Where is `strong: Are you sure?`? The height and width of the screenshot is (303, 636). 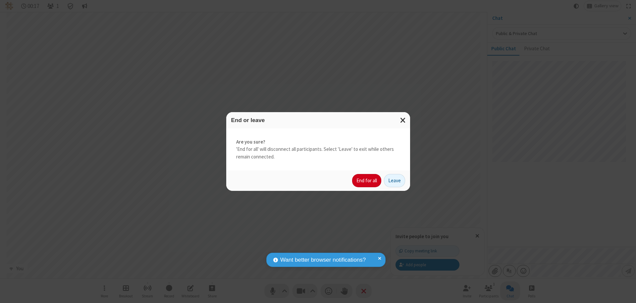
strong: Are you sure? is located at coordinates (318, 142).